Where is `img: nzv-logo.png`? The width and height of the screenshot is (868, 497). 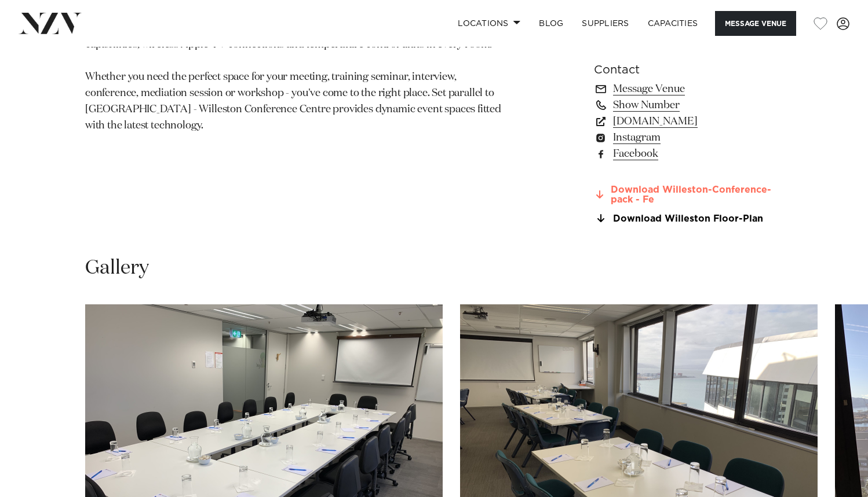
img: nzv-logo.png is located at coordinates (50, 23).